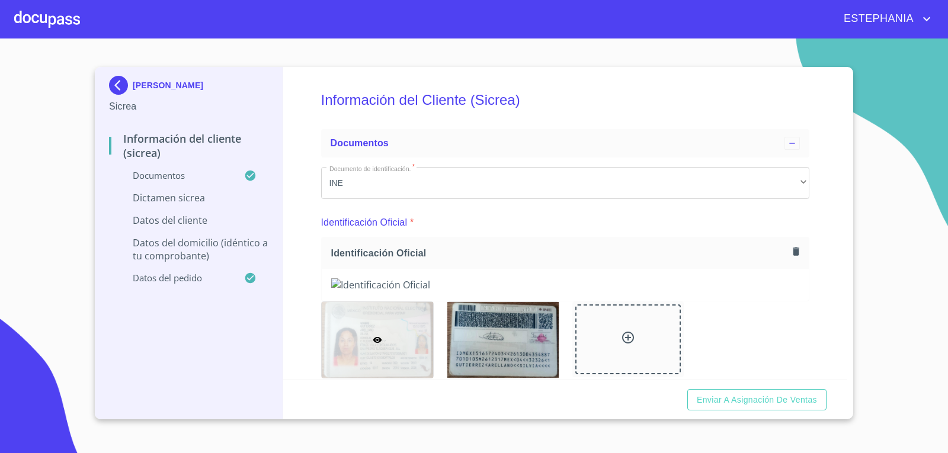 The height and width of the screenshot is (453, 948). What do you see at coordinates (884, 19) in the screenshot?
I see `button: account of current user` at bounding box center [884, 19].